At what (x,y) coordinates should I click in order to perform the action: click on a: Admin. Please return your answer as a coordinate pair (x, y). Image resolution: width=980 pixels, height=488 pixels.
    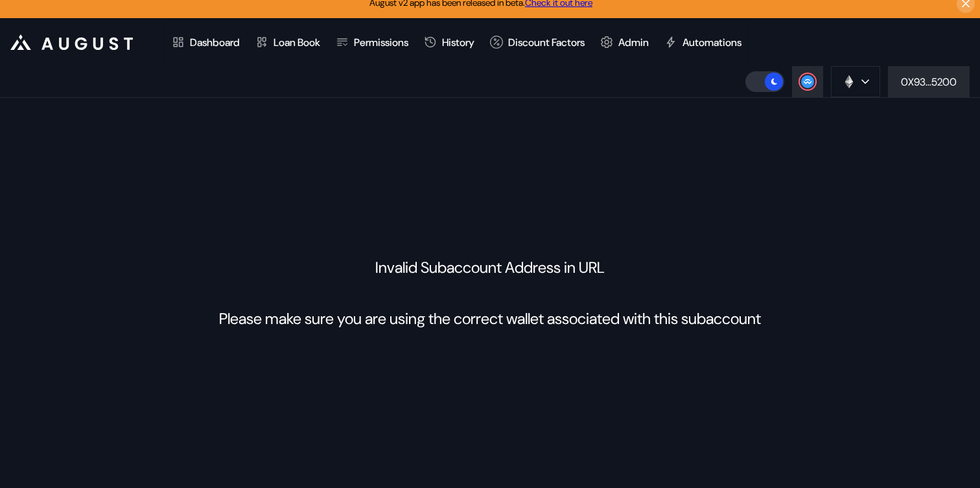
    Looking at the image, I should click on (624, 42).